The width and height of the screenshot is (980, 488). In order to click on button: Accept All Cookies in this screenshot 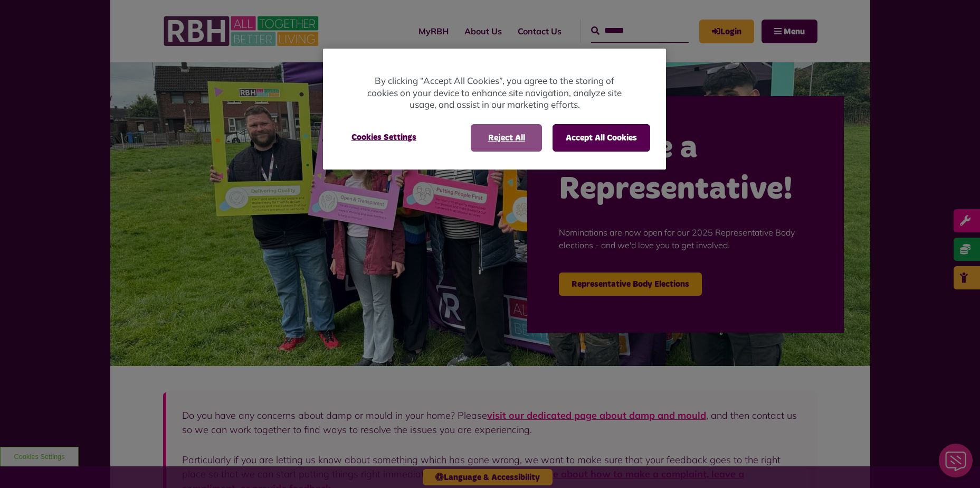, I will do `click(601, 138)`.